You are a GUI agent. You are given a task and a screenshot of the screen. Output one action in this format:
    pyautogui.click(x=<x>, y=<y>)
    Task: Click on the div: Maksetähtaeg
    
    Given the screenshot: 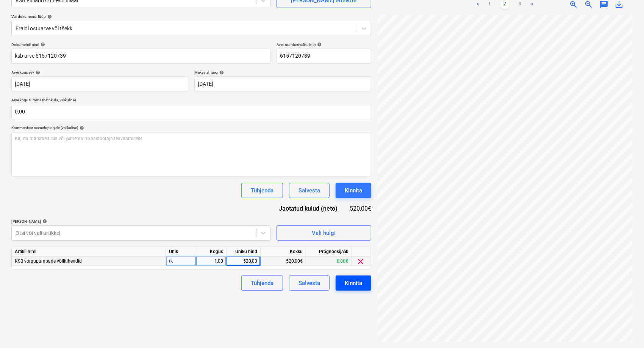 What is the action you would take?
    pyautogui.click(x=283, y=72)
    